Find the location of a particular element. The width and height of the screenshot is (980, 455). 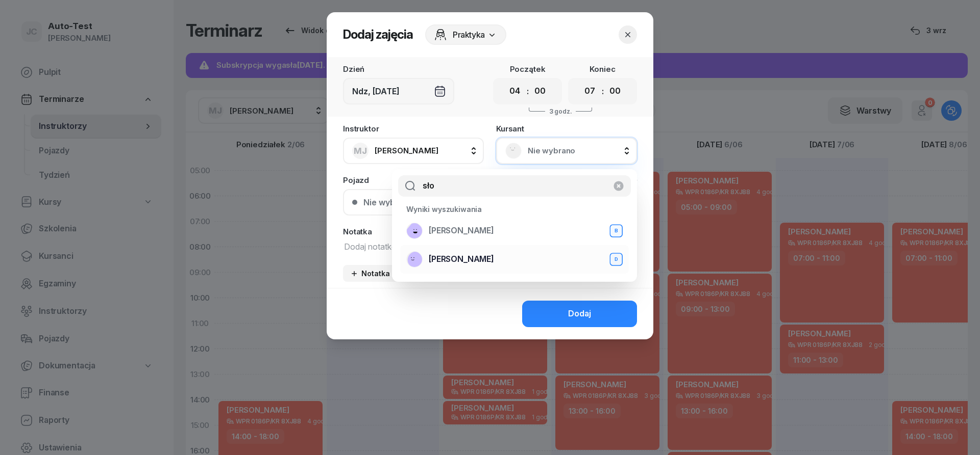

div: Dodaj is located at coordinates (579, 314).